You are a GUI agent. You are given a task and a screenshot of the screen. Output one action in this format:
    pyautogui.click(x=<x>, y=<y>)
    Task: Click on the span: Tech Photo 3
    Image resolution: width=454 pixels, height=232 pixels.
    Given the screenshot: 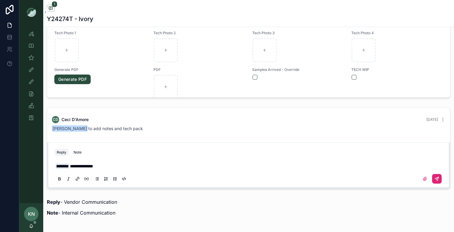 What is the action you would take?
    pyautogui.click(x=298, y=33)
    